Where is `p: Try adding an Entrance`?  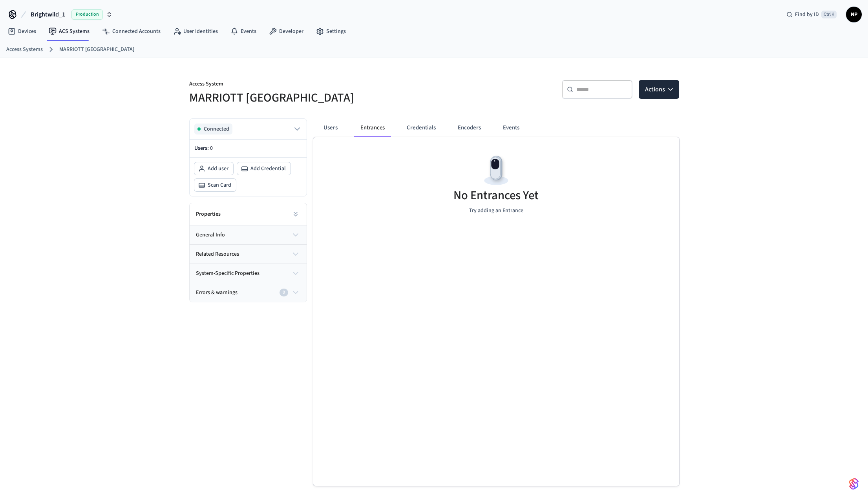 p: Try adding an Entrance is located at coordinates (496, 211).